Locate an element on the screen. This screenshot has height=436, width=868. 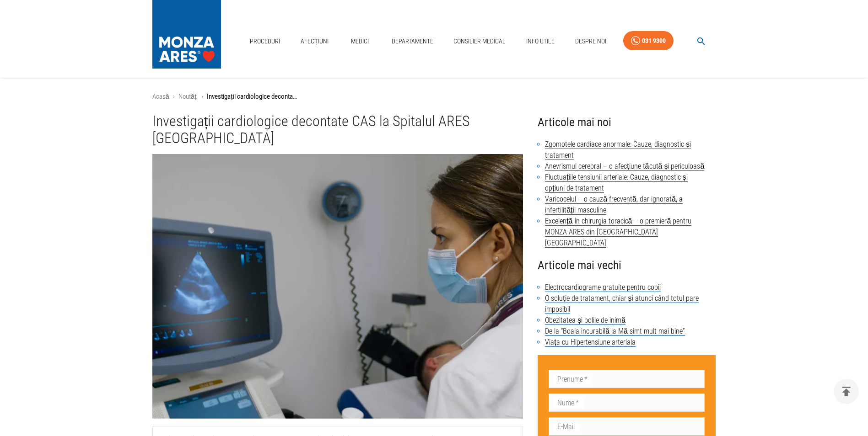
a: Departamente is located at coordinates (413, 41).